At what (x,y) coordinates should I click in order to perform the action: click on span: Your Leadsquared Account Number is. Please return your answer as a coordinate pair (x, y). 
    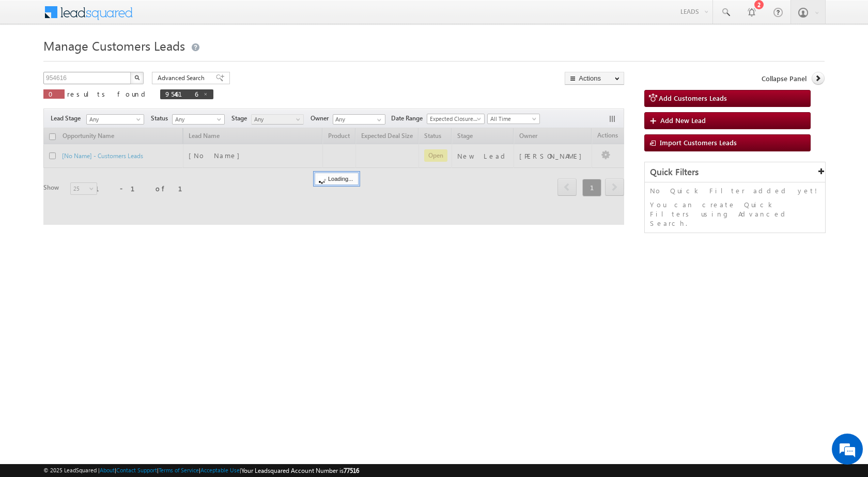
    Looking at the image, I should click on (300, 471).